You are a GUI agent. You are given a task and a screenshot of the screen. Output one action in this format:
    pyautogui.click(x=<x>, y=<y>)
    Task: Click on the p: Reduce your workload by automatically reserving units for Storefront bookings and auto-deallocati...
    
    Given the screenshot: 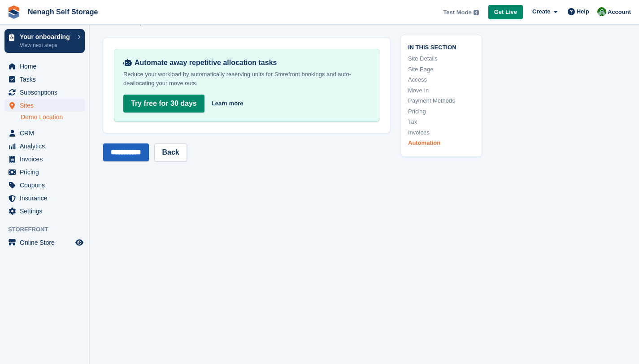 What is the action you would take?
    pyautogui.click(x=246, y=79)
    